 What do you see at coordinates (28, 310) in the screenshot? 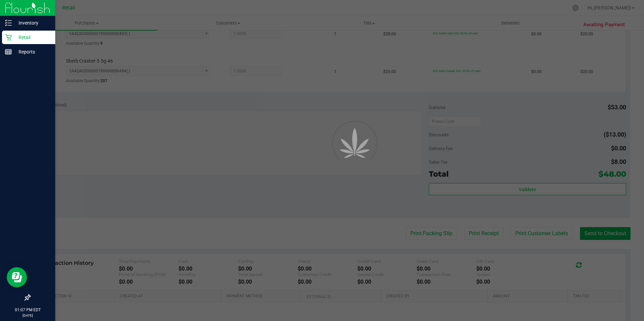
I see `p: 01:07 PM EDT` at bounding box center [28, 310].